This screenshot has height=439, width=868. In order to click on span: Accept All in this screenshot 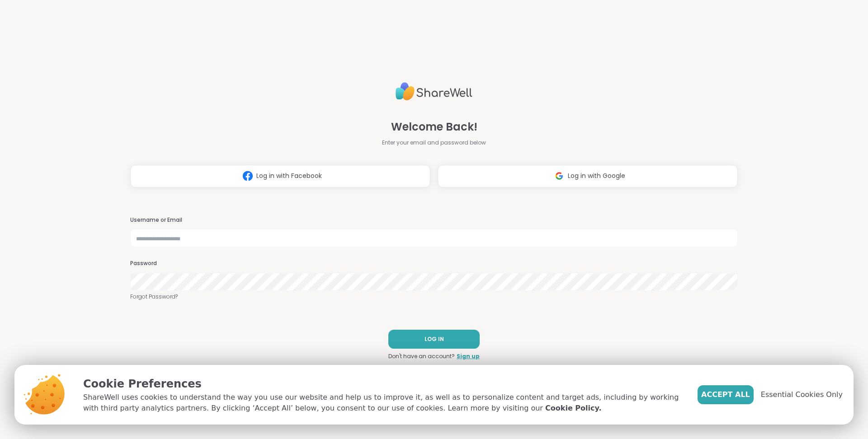, I will do `click(726, 395)`.